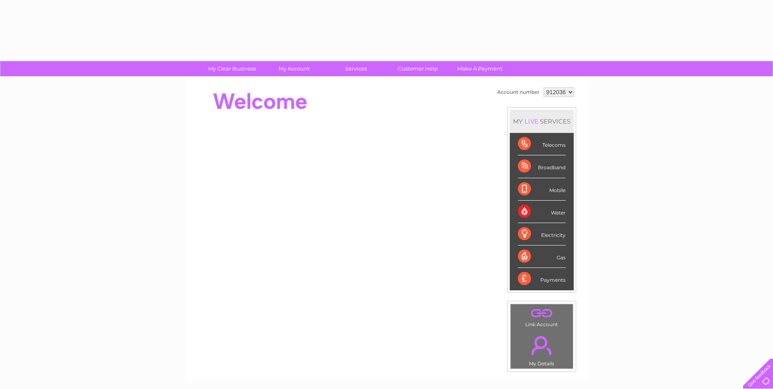 Image resolution: width=773 pixels, height=389 pixels. I want to click on td: Account number, so click(518, 92).